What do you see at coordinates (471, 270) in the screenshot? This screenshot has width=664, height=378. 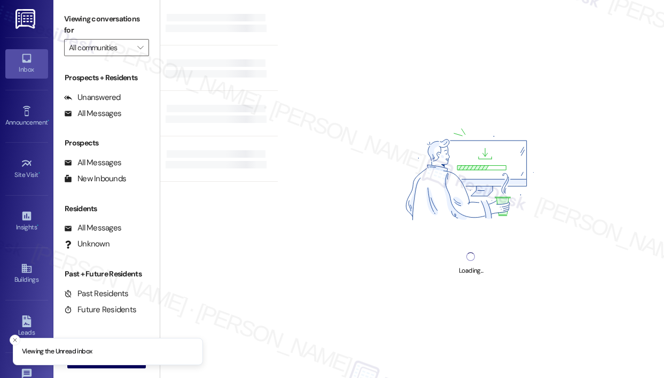 I see `div: Loading...` at bounding box center [471, 270].